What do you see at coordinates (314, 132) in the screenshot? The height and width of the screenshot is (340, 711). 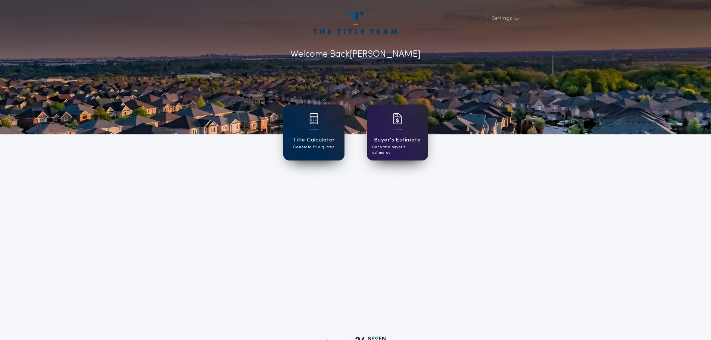 I see `a: card iconTitle CalculatorGenerate title quotes` at bounding box center [314, 132].